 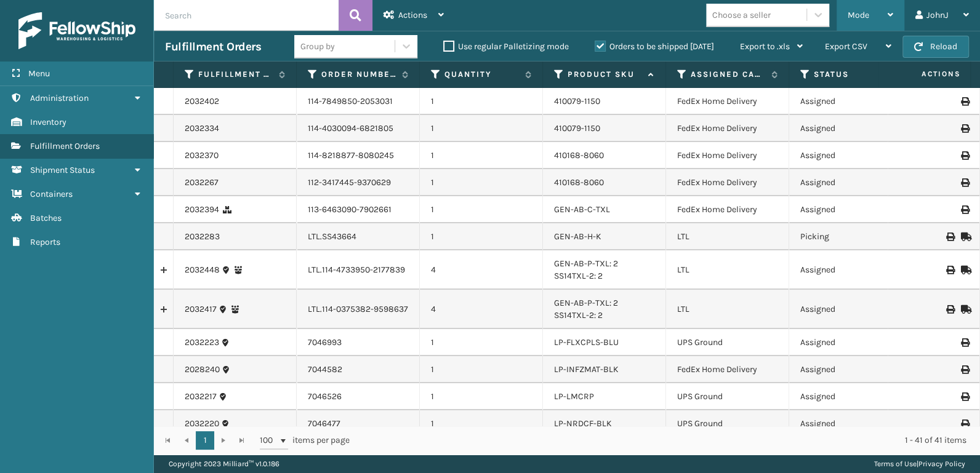 I want to click on a: 2032402, so click(x=202, y=102).